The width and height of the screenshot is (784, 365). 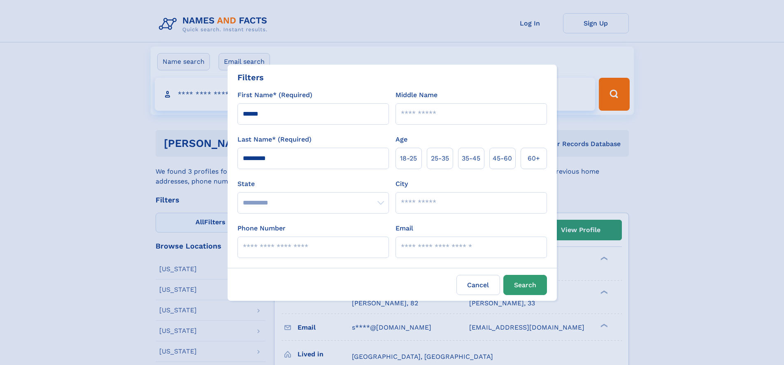 What do you see at coordinates (440, 158) in the screenshot?
I see `span: 25‑35` at bounding box center [440, 158].